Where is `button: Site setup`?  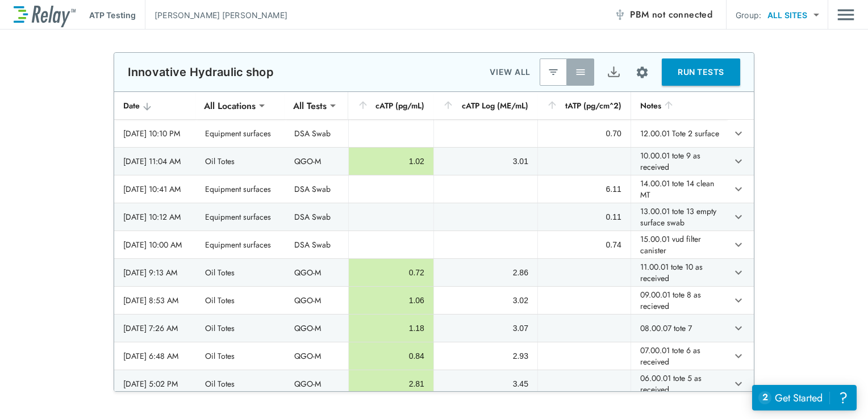 button: Site setup is located at coordinates (642, 72).